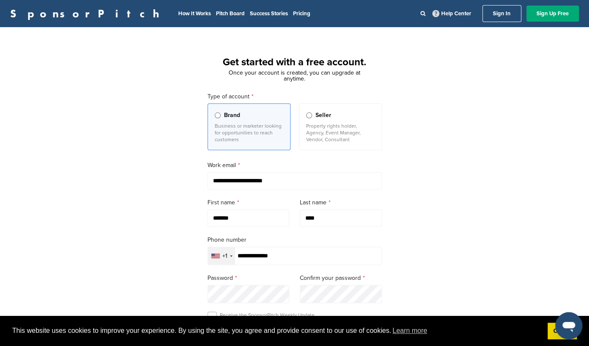  What do you see at coordinates (218, 115) in the screenshot?
I see `input: Brand Business or marketer looking for opportunities to reach customers` at bounding box center [218, 115].